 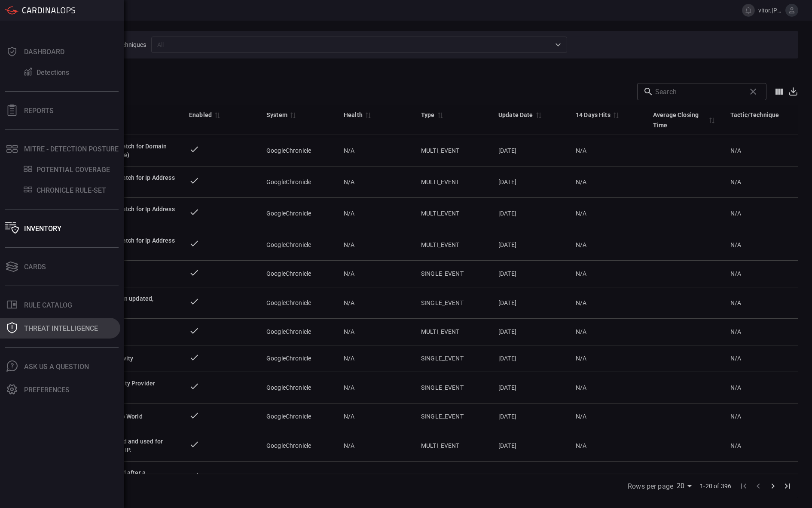 I want to click on button: Open, so click(x=558, y=45).